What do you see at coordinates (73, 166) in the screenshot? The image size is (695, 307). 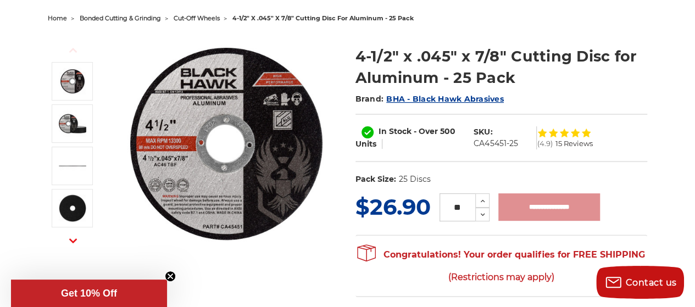 I see `img: ultra thin 4.5 inch cutting wheel for aluminum` at bounding box center [73, 166].